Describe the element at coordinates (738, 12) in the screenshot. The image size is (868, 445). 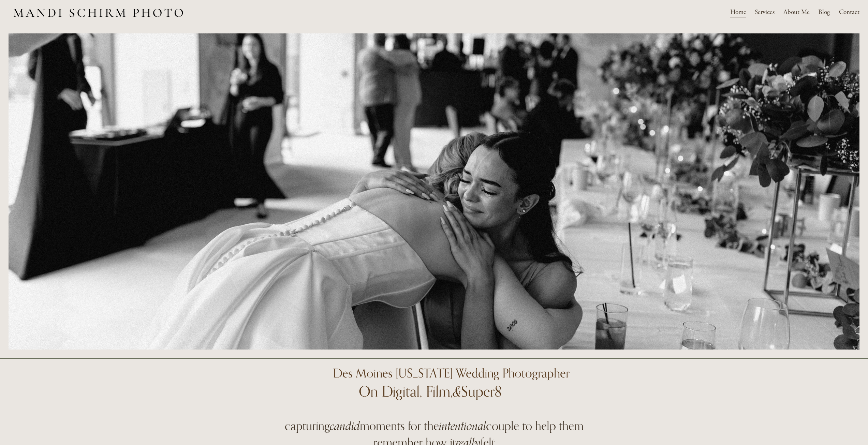
I see `a: Home` at that location.